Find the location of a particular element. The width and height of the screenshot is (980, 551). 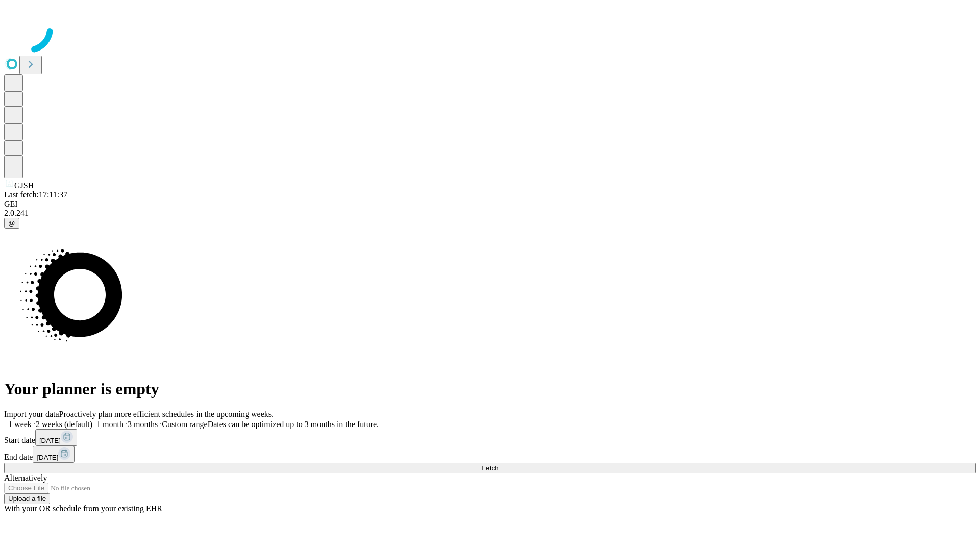

span: 1 week is located at coordinates (20, 424).